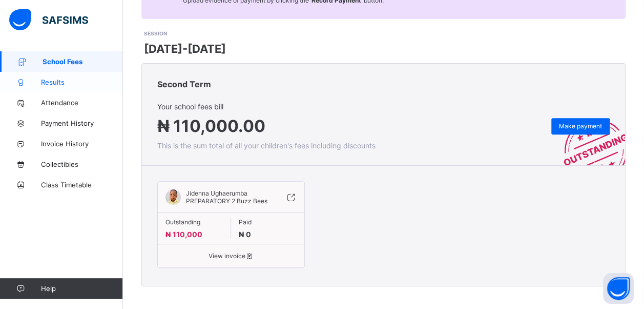 The height and width of the screenshot is (309, 644). I want to click on span: ₦ 0, so click(245, 234).